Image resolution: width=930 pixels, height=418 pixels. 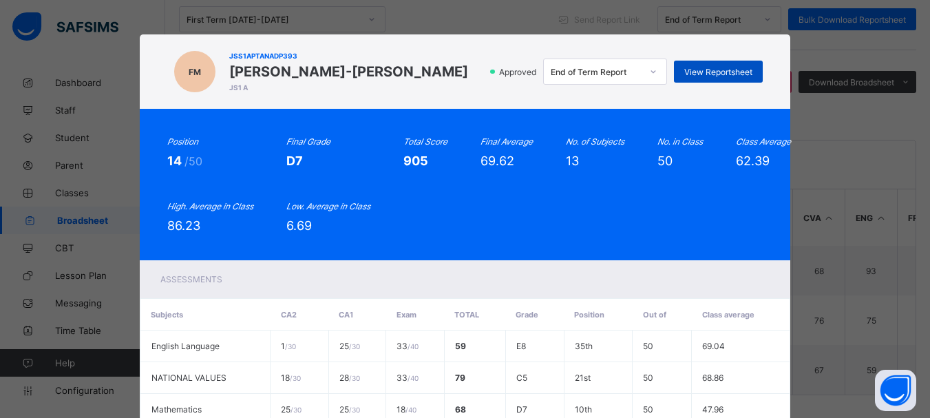 What do you see at coordinates (497, 160) in the screenshot?
I see `span: 69.62` at bounding box center [497, 160].